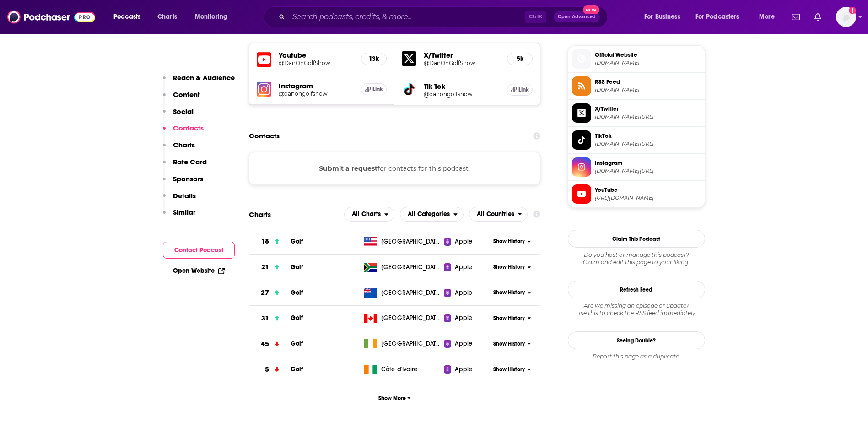 The height and width of the screenshot is (423, 868). Describe the element at coordinates (179, 149) in the screenshot. I see `button: Charts` at that location.